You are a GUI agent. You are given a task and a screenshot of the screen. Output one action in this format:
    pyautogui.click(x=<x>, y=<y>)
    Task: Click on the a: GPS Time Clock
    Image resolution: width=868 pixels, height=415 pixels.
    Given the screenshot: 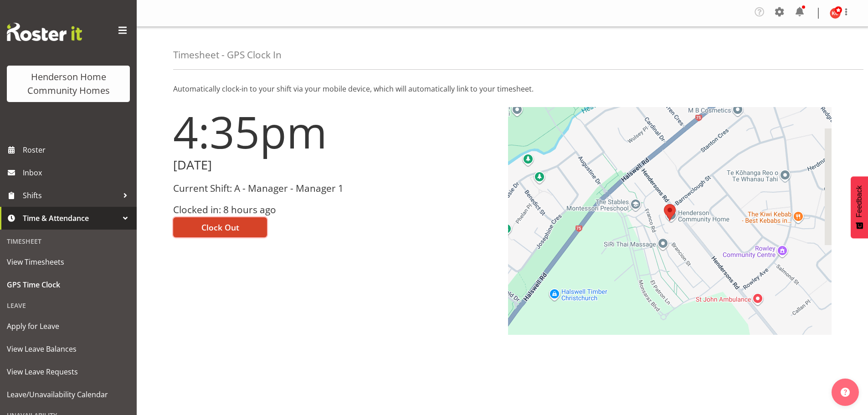 What is the action you would take?
    pyautogui.click(x=68, y=284)
    